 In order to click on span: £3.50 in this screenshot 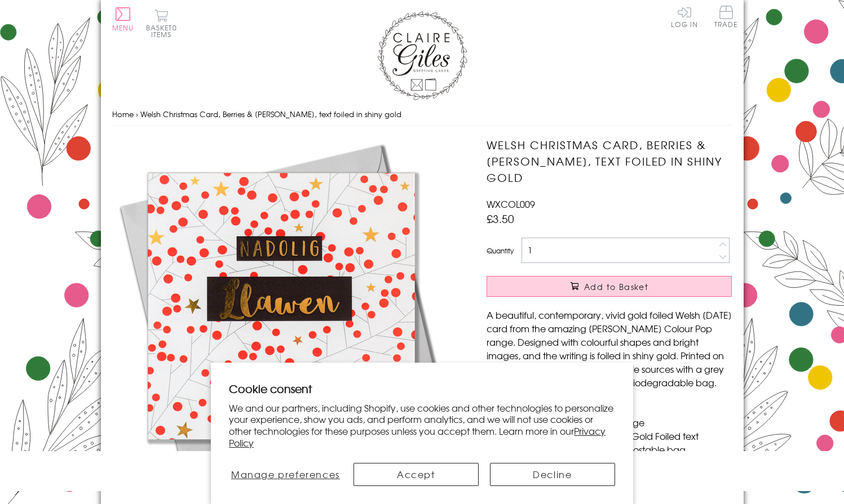, I will do `click(500, 218)`.